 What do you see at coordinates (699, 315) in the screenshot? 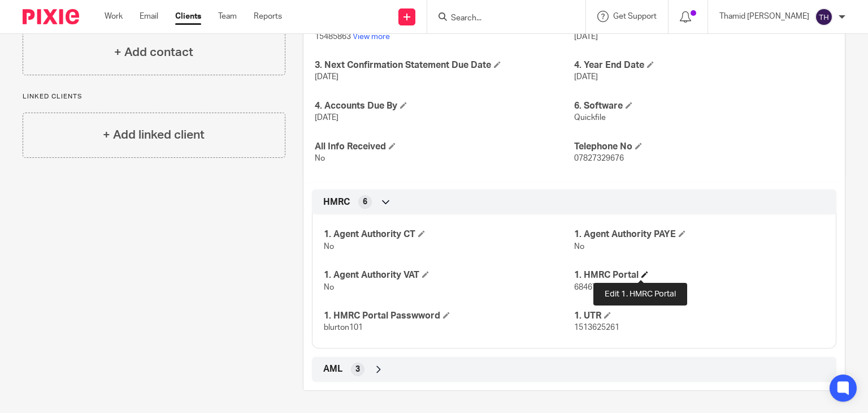
I see `h4: 1. UTR` at bounding box center [699, 315].